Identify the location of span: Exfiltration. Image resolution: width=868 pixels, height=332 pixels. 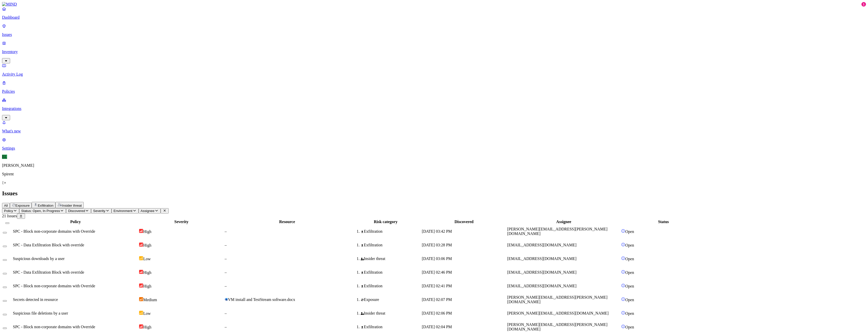
(45, 205).